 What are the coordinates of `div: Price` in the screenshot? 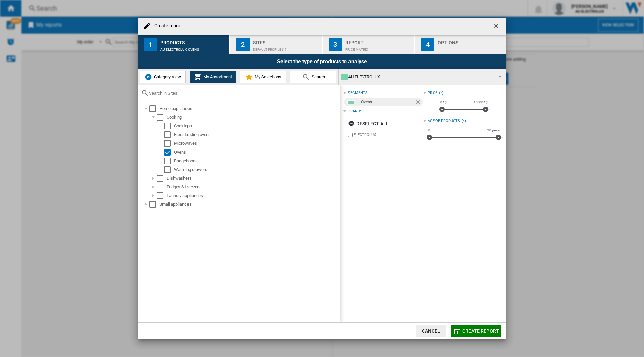 It's located at (433, 93).